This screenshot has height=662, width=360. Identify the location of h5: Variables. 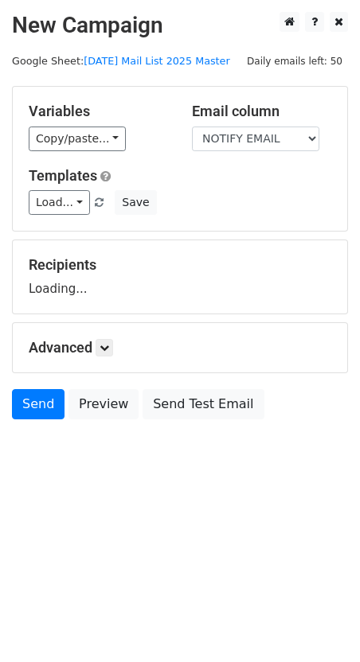
(98, 111).